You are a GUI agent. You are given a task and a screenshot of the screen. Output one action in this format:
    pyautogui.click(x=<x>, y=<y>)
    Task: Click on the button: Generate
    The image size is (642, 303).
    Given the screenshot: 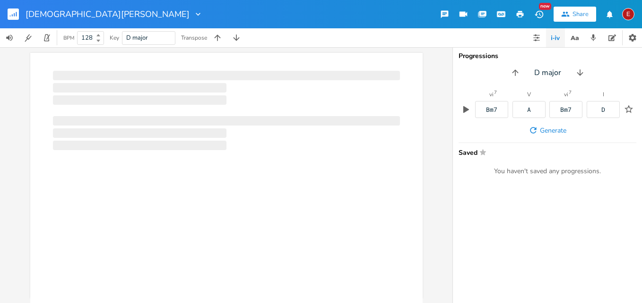 What is the action you would take?
    pyautogui.click(x=547, y=130)
    